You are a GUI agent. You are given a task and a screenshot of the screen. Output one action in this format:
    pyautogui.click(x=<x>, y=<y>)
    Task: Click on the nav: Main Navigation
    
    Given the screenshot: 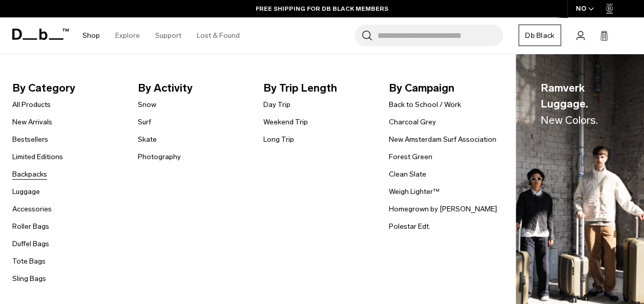 What is the action you would take?
    pyautogui.click(x=161, y=36)
    